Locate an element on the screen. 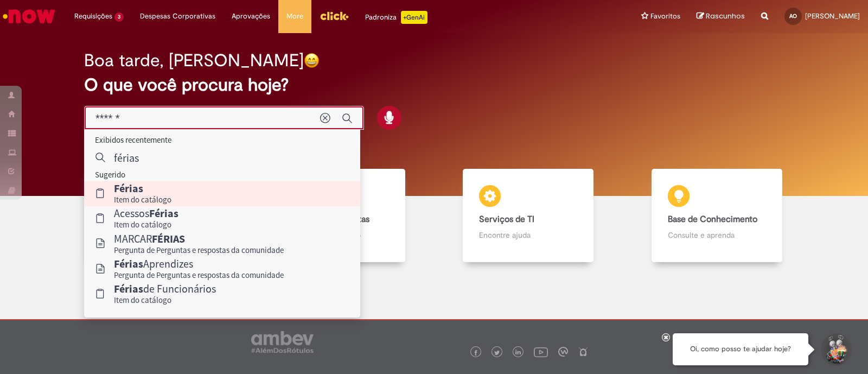 The width and height of the screenshot is (868, 374). span: Despesas Corporativas is located at coordinates (177, 17).